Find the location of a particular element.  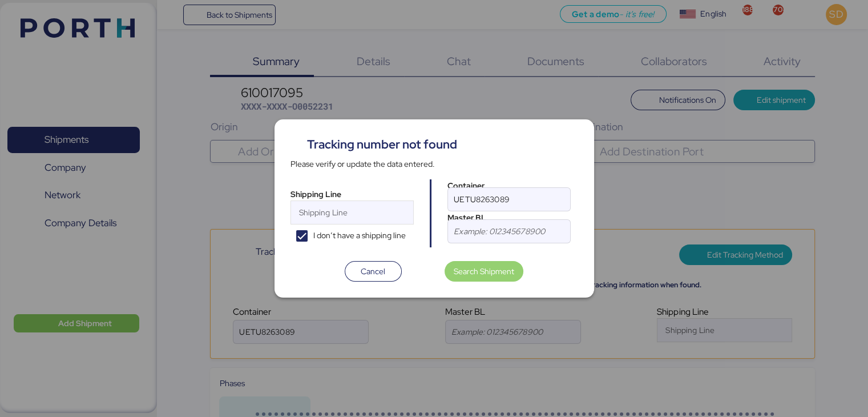

span: Master BL is located at coordinates (467, 217).